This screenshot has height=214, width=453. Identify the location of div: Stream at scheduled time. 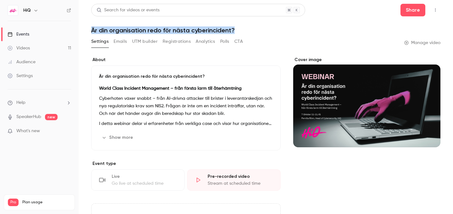
(240, 183).